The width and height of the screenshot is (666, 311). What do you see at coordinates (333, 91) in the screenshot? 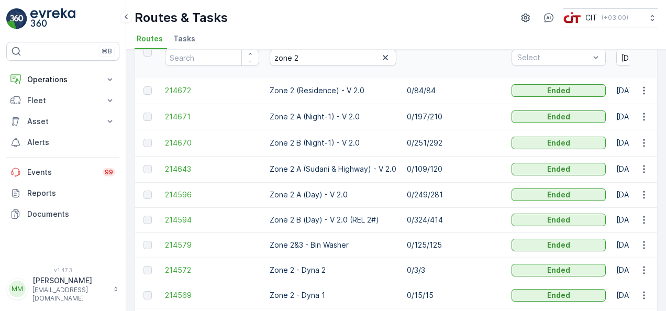
I see `td: Zone 2 (Residence) - V 2.0` at bounding box center [333, 91].